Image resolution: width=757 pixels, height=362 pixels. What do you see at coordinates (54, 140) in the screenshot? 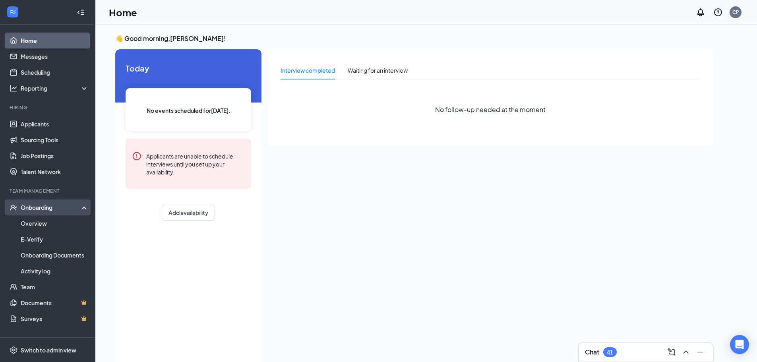
I see `a: Sourcing Tools` at bounding box center [54, 140].